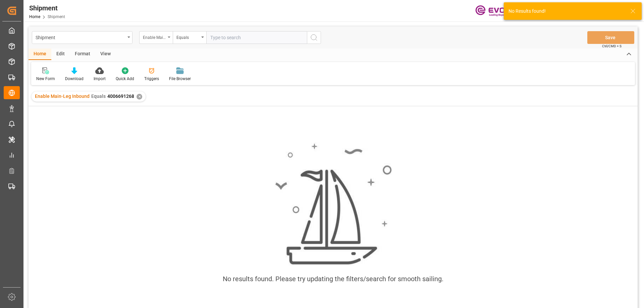 The image size is (644, 308). Describe the element at coordinates (257, 37) in the screenshot. I see `input: Type to search` at that location.